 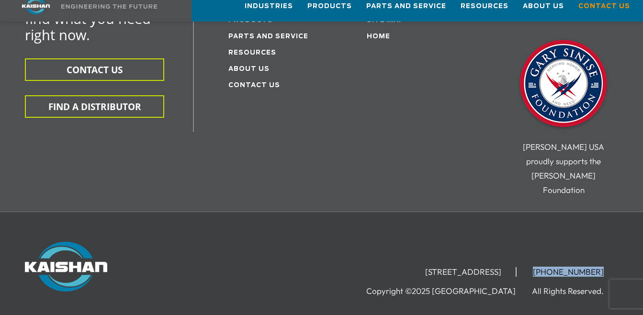 What do you see at coordinates (564, 85) in the screenshot?
I see `img: Gary Sinise Foundation` at bounding box center [564, 85].